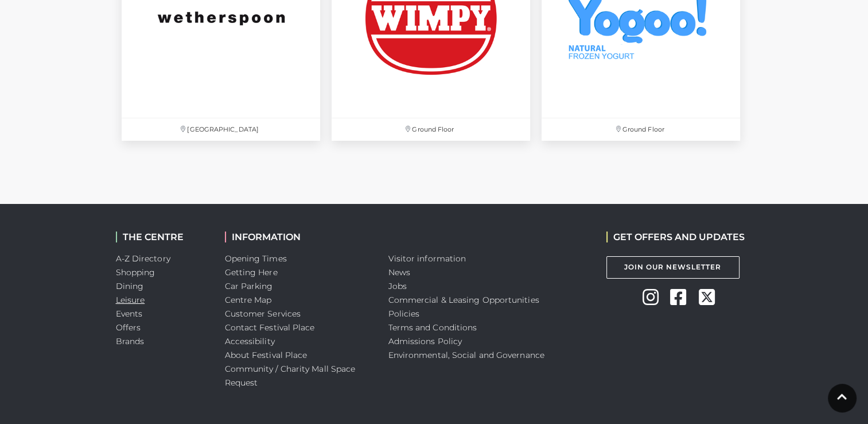  What do you see at coordinates (266, 355) in the screenshot?
I see `a: About Festival Place` at bounding box center [266, 355].